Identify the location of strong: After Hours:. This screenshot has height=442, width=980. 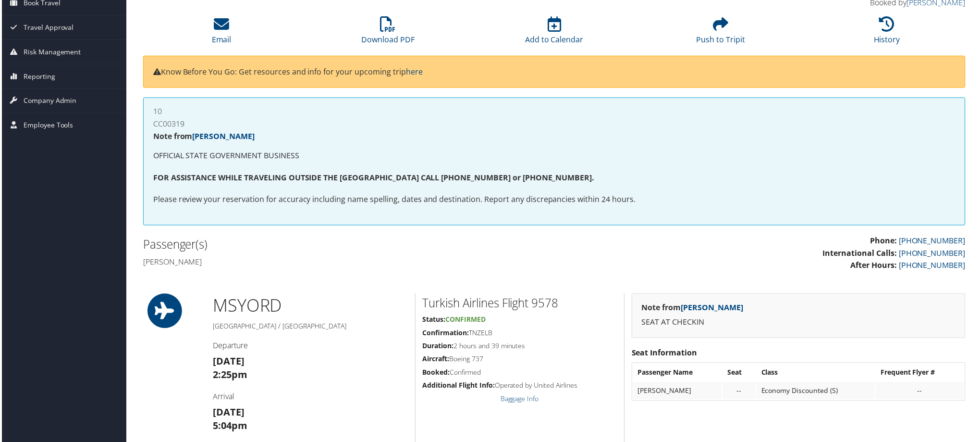
(875, 266).